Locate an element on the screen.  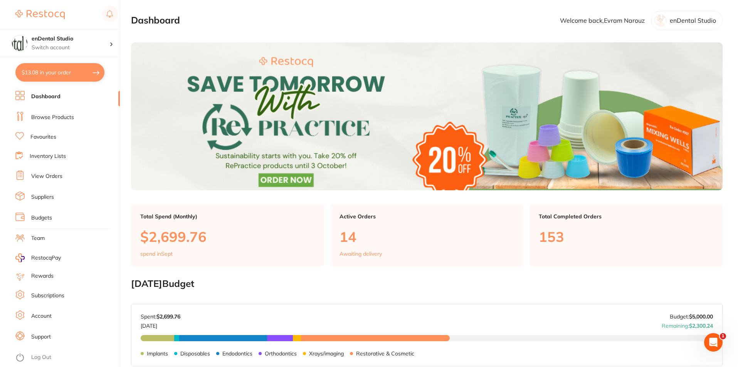
p: $2,699.76 is located at coordinates (227, 237).